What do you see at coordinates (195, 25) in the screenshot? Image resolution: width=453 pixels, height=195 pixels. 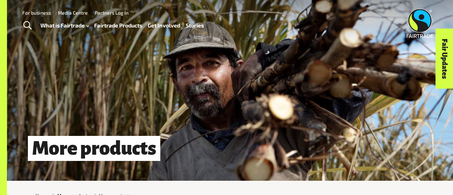 I see `a: Stories` at bounding box center [195, 25].